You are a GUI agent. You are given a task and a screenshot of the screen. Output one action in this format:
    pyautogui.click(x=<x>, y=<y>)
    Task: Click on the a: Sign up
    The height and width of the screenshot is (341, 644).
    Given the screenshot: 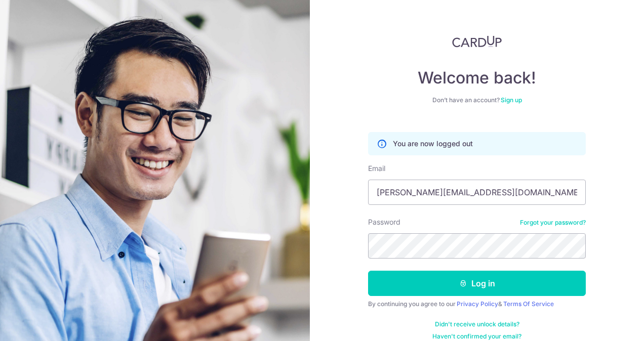 What is the action you would take?
    pyautogui.click(x=511, y=100)
    